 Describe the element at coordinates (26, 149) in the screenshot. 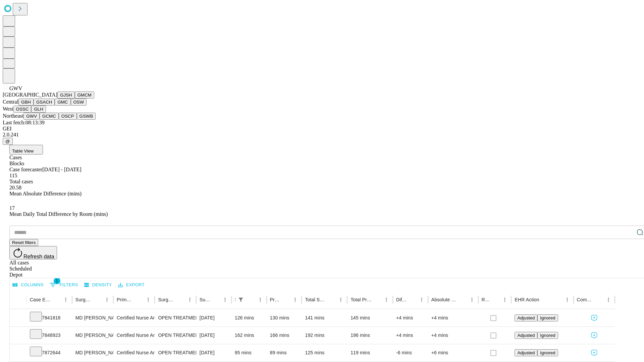

I see `button: Table View` at that location.